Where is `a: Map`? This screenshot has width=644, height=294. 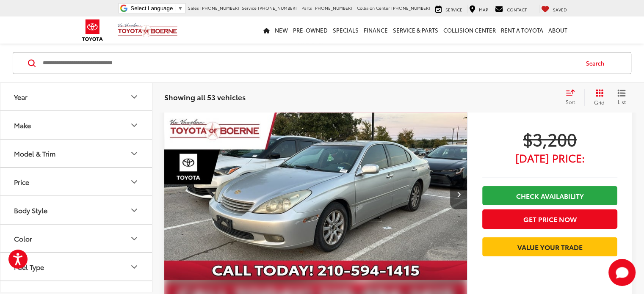
a: Map is located at coordinates (478, 9).